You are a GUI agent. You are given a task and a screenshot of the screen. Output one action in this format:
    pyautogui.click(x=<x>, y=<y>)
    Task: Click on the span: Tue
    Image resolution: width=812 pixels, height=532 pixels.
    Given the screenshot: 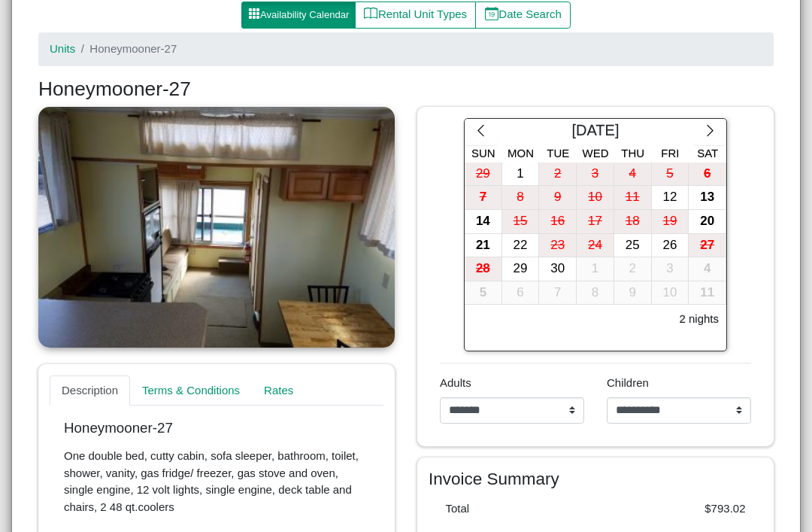 What is the action you would take?
    pyautogui.click(x=558, y=153)
    